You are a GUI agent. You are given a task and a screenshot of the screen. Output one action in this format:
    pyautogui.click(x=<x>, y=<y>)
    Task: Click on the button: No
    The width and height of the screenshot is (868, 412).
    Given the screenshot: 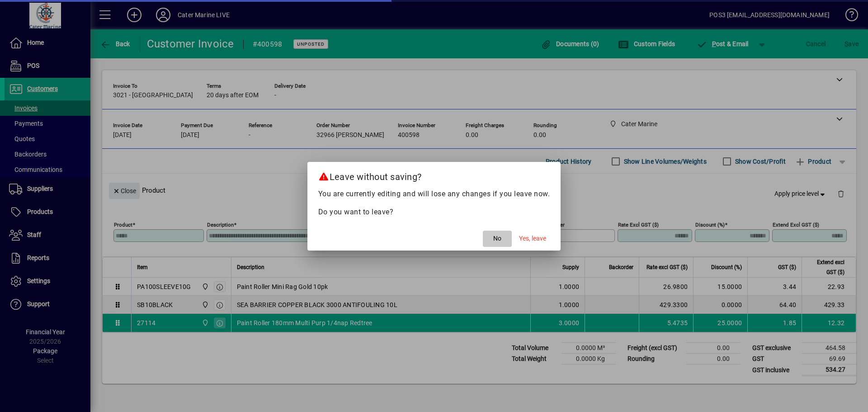 What is the action you would take?
    pyautogui.click(x=497, y=239)
    